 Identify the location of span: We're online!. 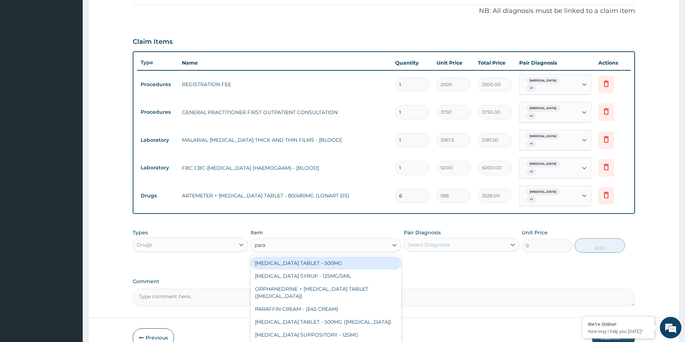
(70, 127).